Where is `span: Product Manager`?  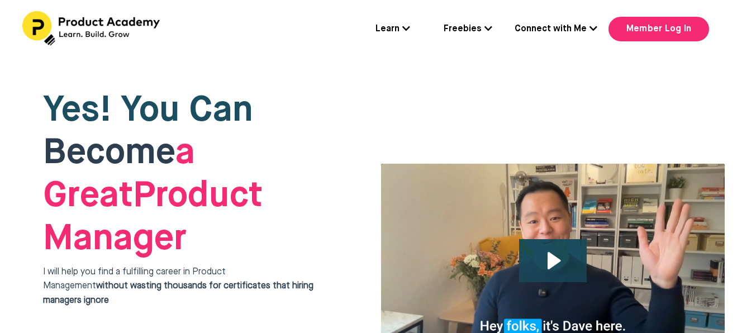
span: Product Manager is located at coordinates (152, 196).